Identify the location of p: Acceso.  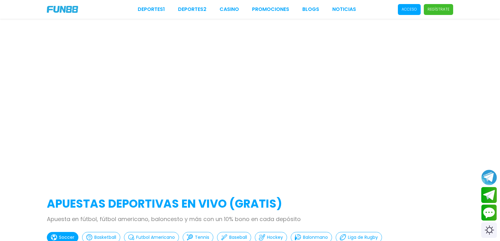
(409, 9).